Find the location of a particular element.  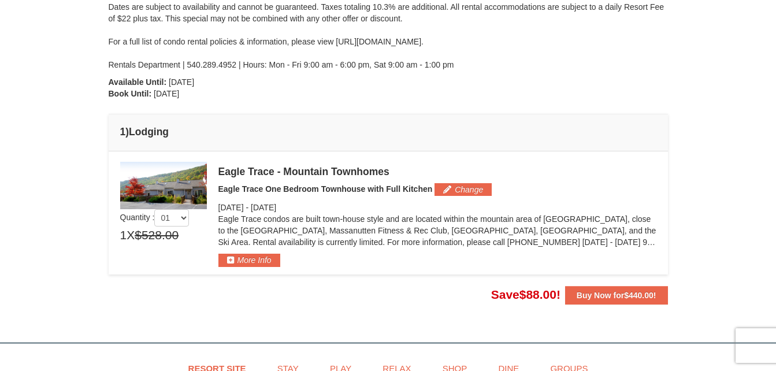

button: Change is located at coordinates (463, 190).